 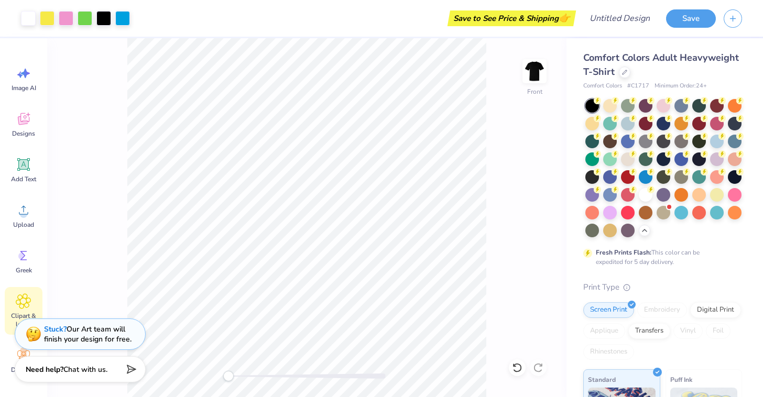 I want to click on div: Accessibility label, so click(x=228, y=376).